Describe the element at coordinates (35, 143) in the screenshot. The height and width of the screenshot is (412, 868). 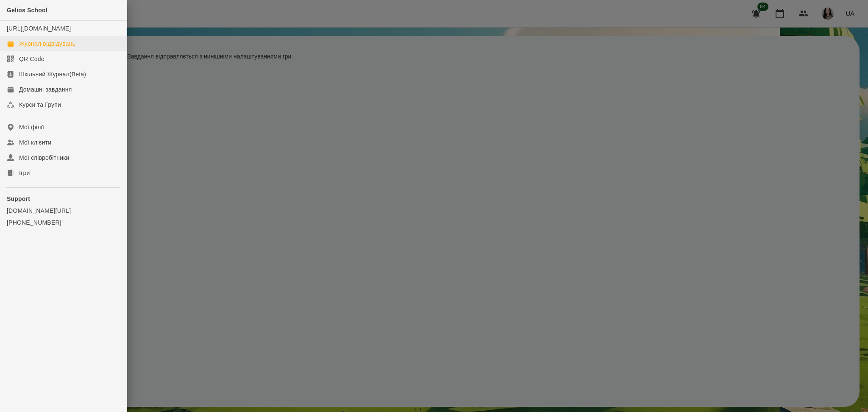
I see `div: Мої клієнти` at that location.